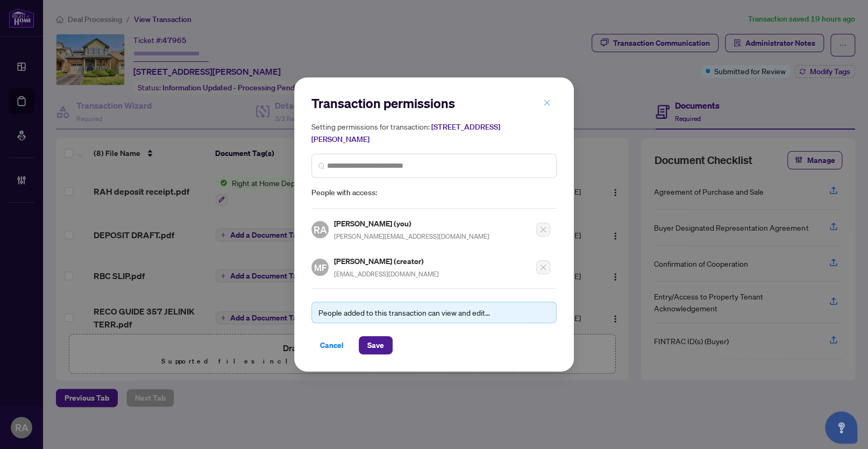 The width and height of the screenshot is (868, 449). I want to click on button: Cancel, so click(332, 345).